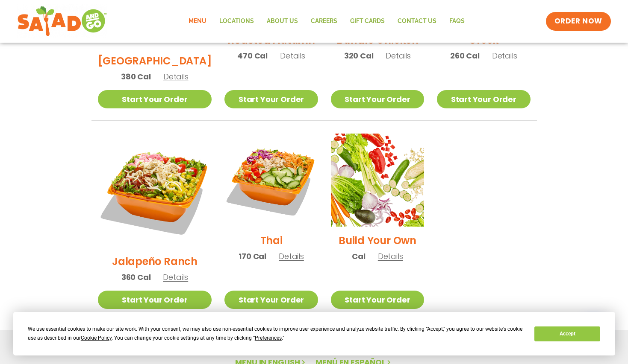 Image resolution: width=628 pixels, height=364 pixels. I want to click on a: ORDER NOW, so click(578, 21).